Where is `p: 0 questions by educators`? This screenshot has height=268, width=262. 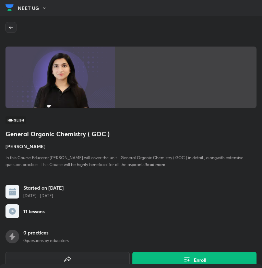
p: 0 questions by educators is located at coordinates (46, 241).